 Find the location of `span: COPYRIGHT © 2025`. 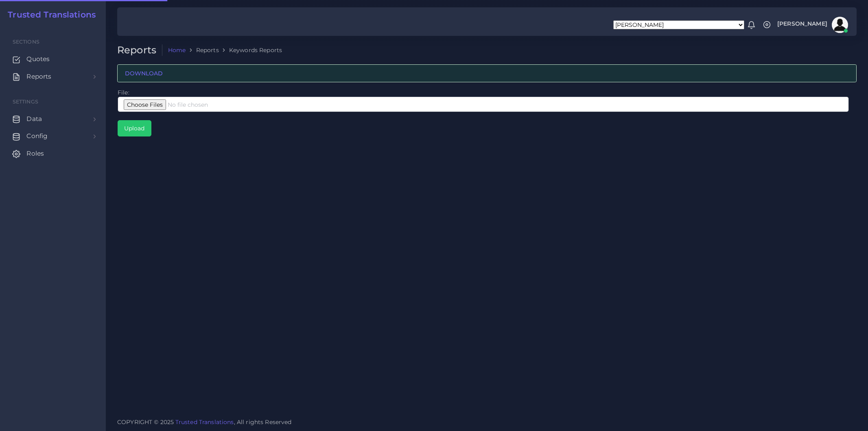

span: COPYRIGHT © 2025 is located at coordinates (205, 422).